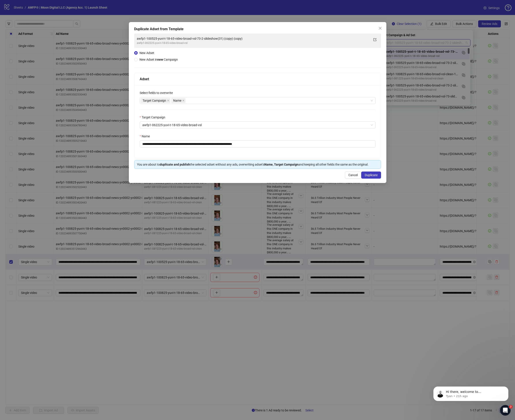 This screenshot has height=420, width=515. Describe the element at coordinates (353, 175) in the screenshot. I see `span: Cancel` at that location.